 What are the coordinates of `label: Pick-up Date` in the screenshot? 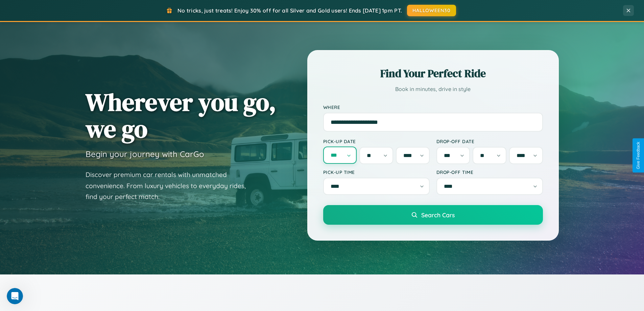 It's located at (376, 141).